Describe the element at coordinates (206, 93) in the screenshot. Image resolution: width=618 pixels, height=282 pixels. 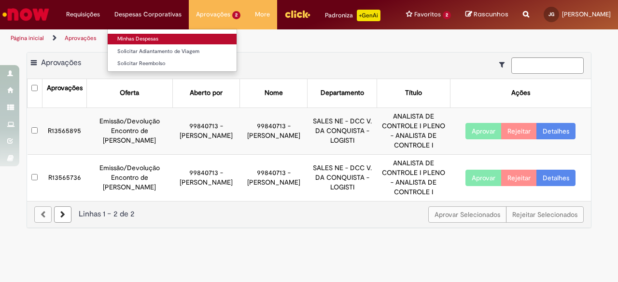
I see `div: Aberto por` at that location.